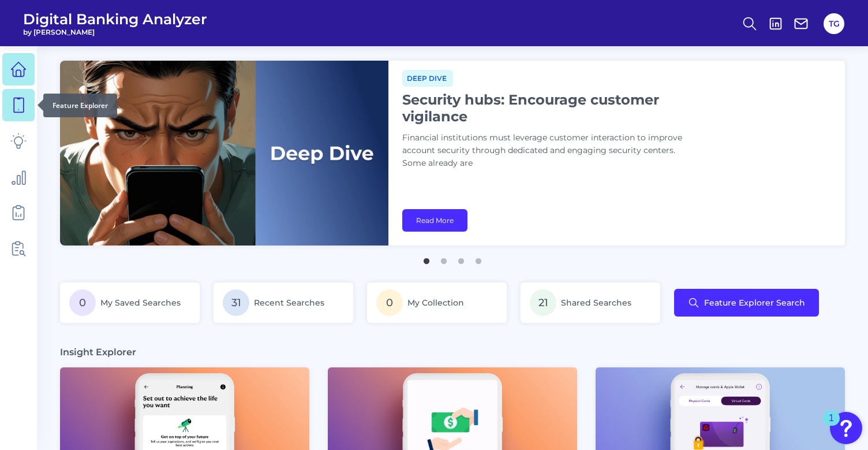  What do you see at coordinates (437, 303) in the screenshot?
I see `a: 0My Collection` at bounding box center [437, 303].